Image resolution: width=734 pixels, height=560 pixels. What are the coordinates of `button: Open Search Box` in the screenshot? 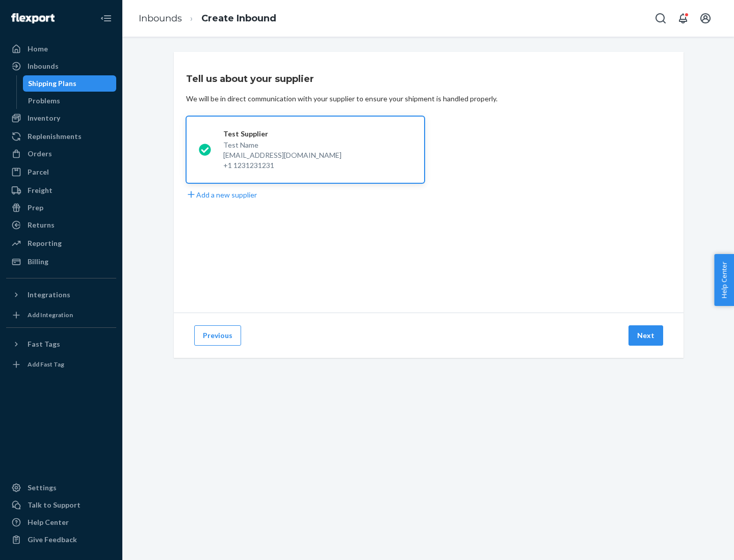 It's located at (660, 19).